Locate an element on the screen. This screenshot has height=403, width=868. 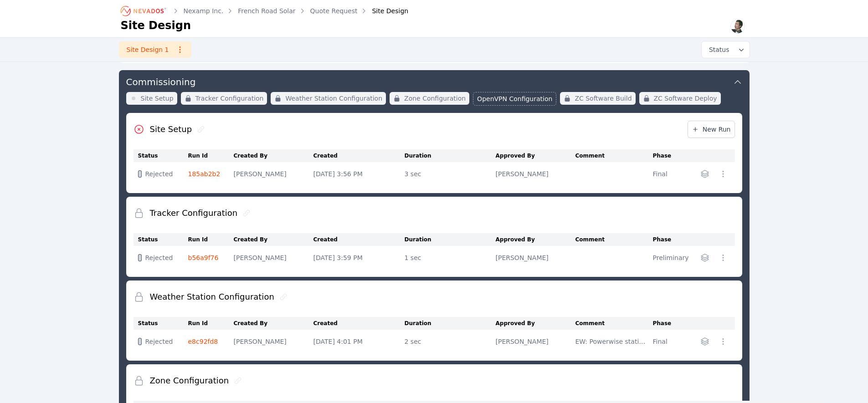
span: New Run is located at coordinates (711, 129).